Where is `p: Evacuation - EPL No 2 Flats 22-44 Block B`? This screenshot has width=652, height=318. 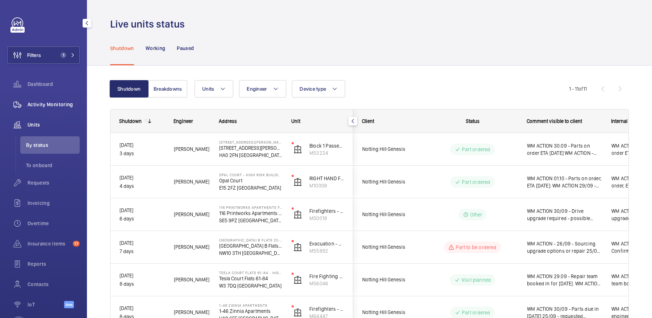 p: Evacuation - EPL No 2 Flats 22-44 Block B is located at coordinates (327, 243).